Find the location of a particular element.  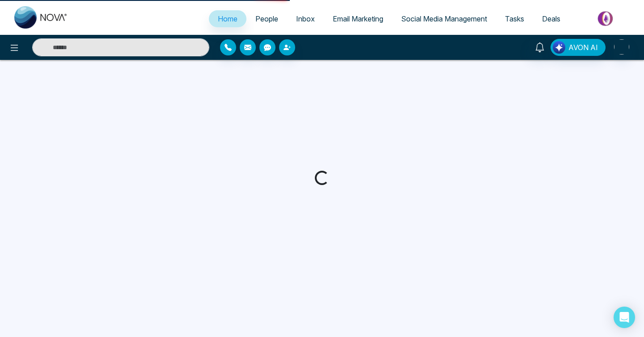

img: Nova CRM Logo is located at coordinates (41, 18).